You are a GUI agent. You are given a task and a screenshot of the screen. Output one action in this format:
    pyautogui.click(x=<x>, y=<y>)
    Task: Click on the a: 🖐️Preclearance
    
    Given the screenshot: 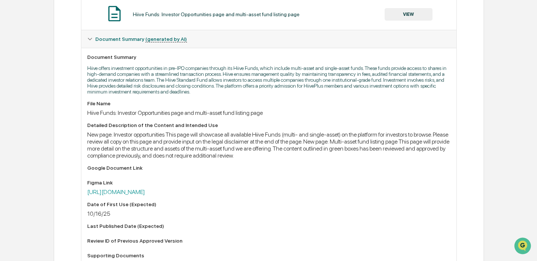 What is the action you would take?
    pyautogui.click(x=27, y=96)
    